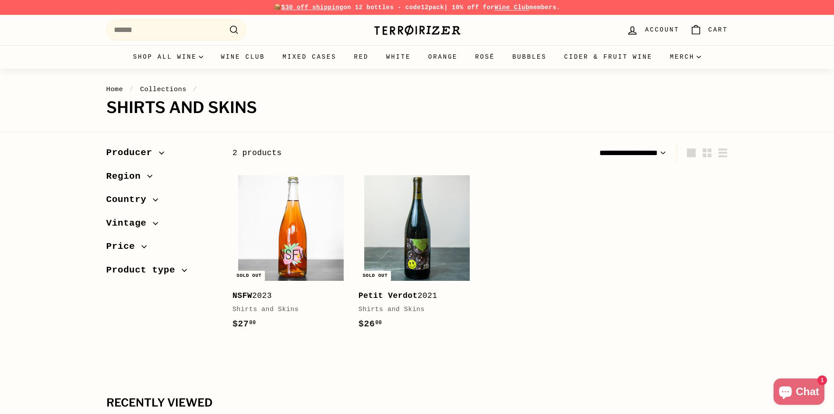  What do you see at coordinates (162, 202) in the screenshot?
I see `button: Country` at bounding box center [162, 202].